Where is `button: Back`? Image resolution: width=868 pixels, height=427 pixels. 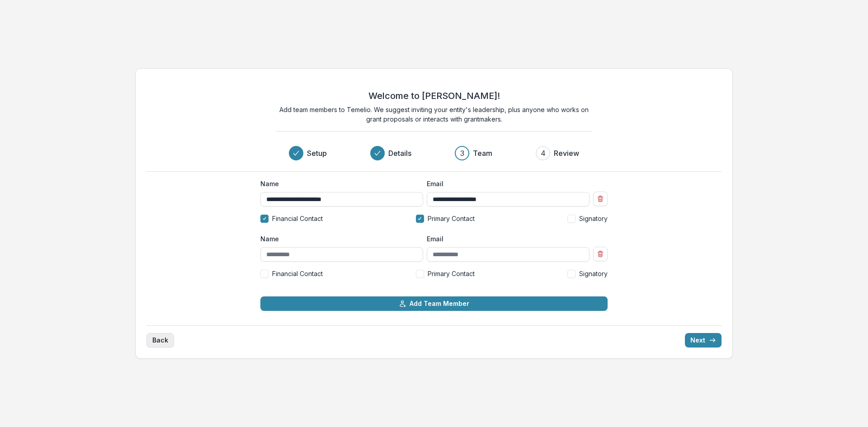
button: Back is located at coordinates (160, 340).